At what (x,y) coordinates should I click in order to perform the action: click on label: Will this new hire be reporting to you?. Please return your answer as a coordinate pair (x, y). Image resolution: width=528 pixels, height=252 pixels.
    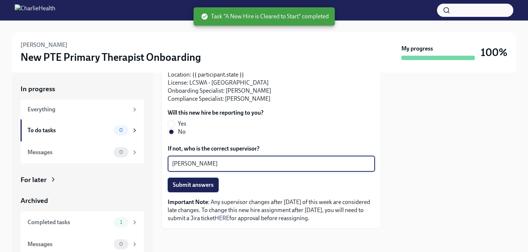
    Looking at the image, I should click on (215, 113).